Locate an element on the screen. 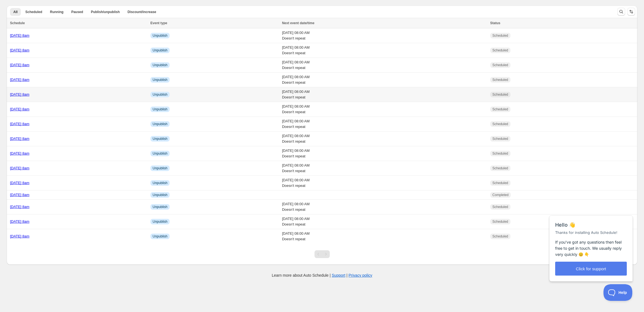  a: Support is located at coordinates (338, 275).